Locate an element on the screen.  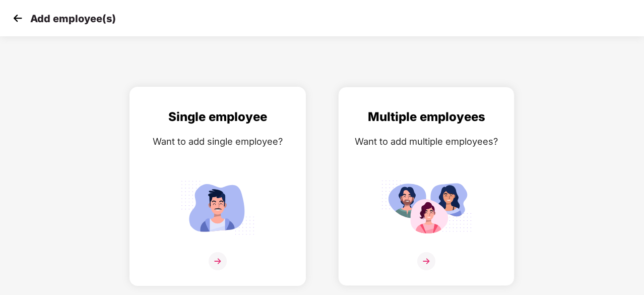
div: Want to add single employee? is located at coordinates (217, 141).